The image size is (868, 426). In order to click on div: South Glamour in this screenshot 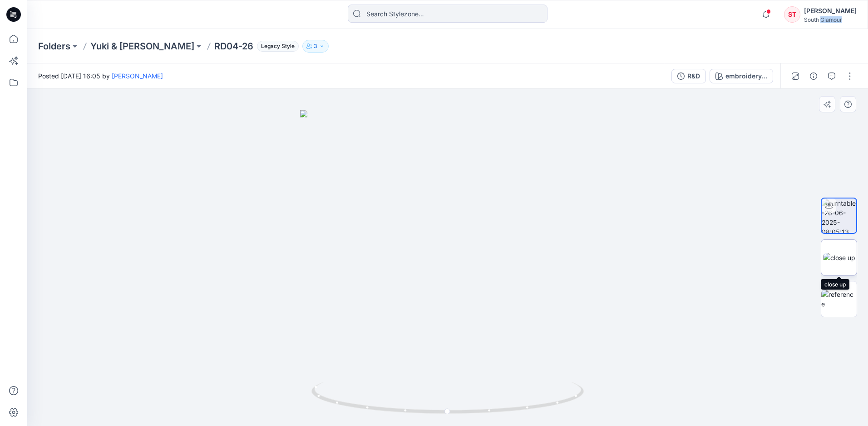, I will do `click(830, 19)`.